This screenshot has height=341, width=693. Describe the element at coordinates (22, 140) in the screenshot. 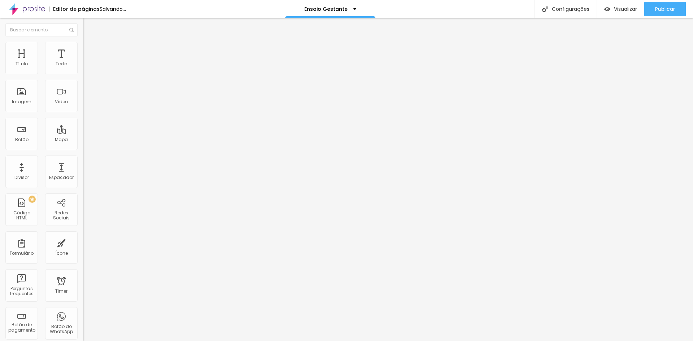

I see `div: Botão` at that location.